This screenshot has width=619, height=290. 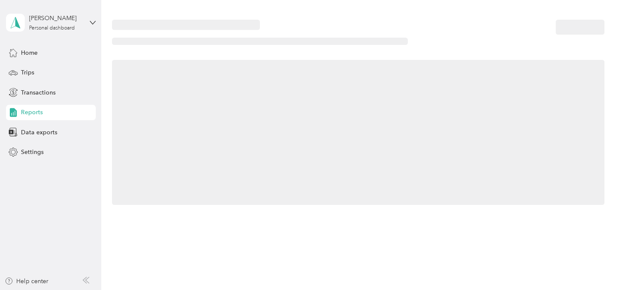 What do you see at coordinates (52, 28) in the screenshot?
I see `div: Personal dashboard` at bounding box center [52, 28].